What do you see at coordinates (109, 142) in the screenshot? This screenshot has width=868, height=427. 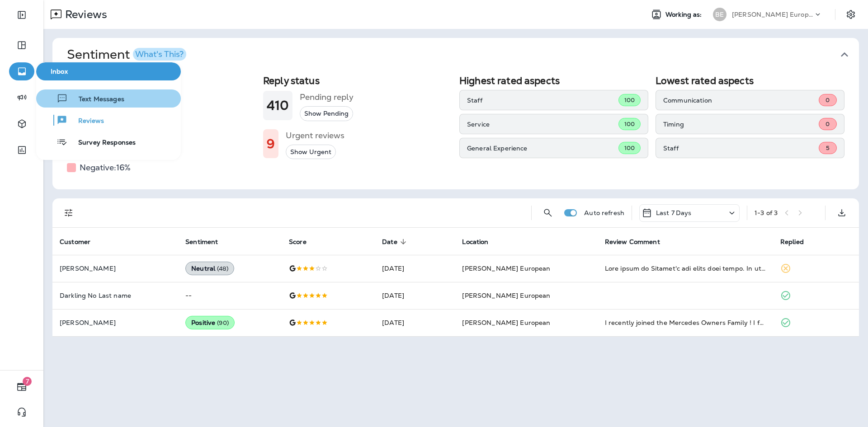 I see `button: Survey Responses` at bounding box center [109, 142].